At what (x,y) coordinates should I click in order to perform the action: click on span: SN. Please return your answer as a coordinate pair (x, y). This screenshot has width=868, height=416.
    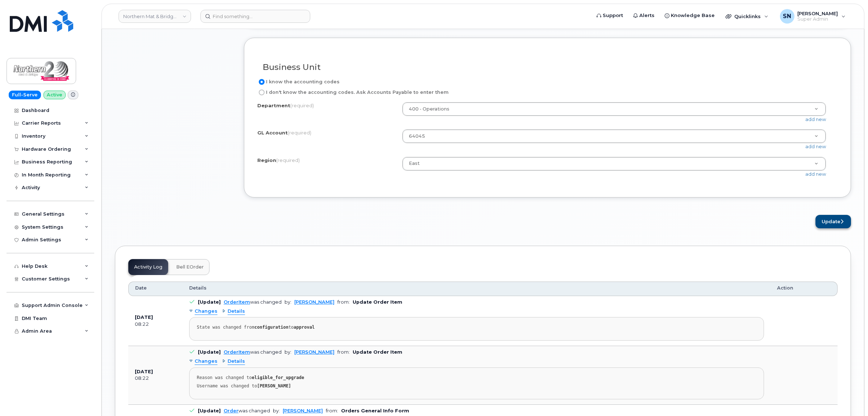
    Looking at the image, I should click on (787, 16).